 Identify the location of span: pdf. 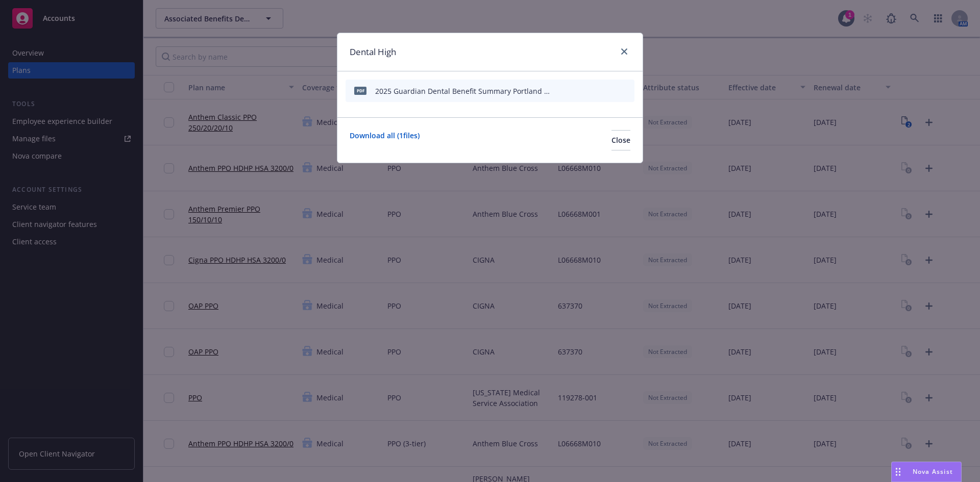
(360, 90).